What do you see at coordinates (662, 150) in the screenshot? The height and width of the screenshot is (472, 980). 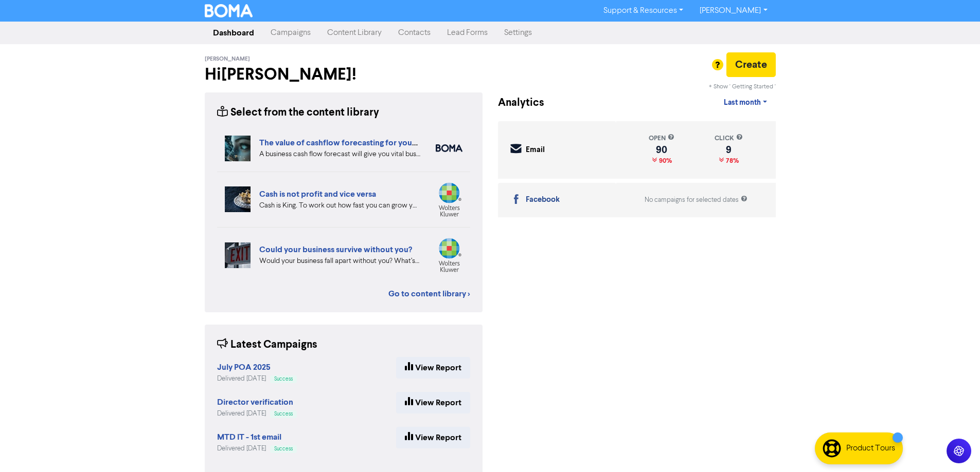 I see `div: 90` at bounding box center [662, 150].